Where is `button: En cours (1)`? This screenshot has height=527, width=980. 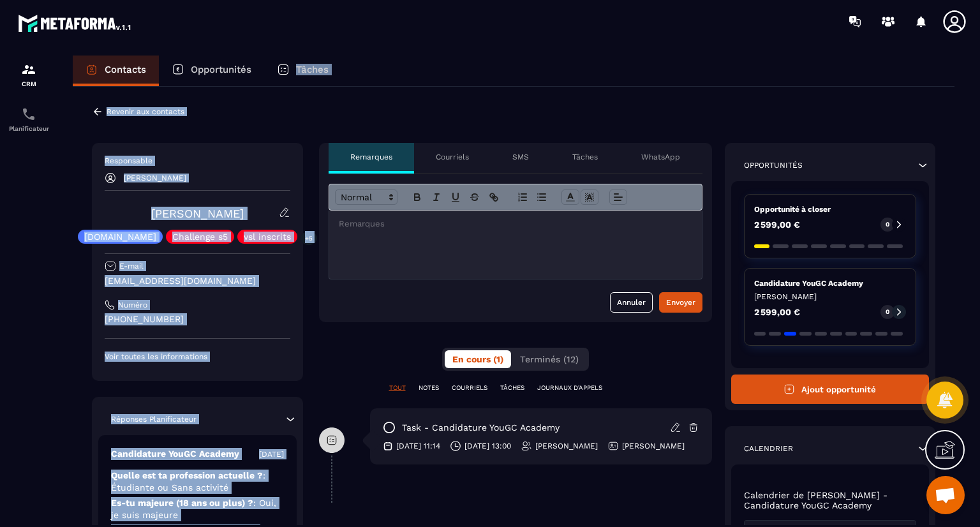 button: En cours (1) is located at coordinates (478, 359).